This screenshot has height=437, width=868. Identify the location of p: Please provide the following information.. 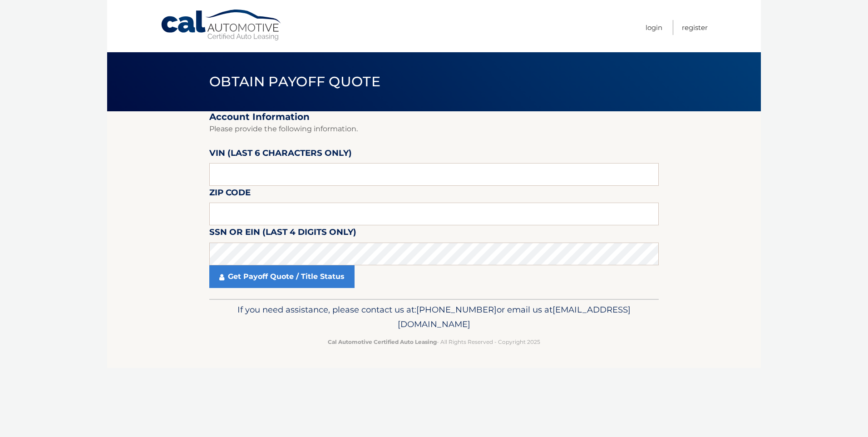
(434, 129).